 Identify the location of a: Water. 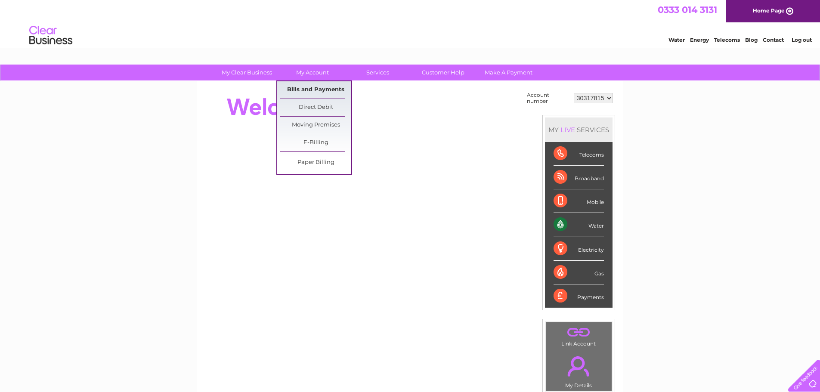
(677, 40).